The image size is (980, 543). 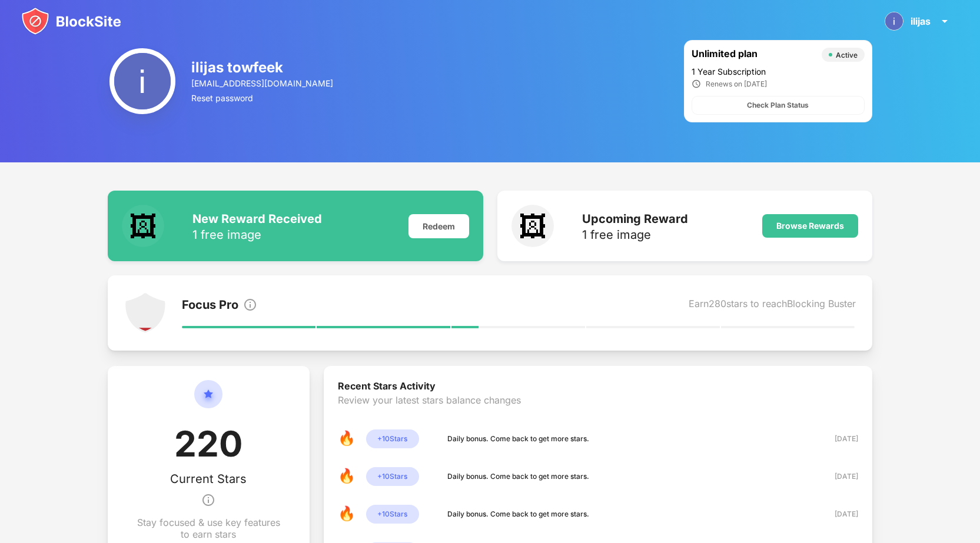 I want to click on img: clock_ic.svg, so click(x=696, y=83).